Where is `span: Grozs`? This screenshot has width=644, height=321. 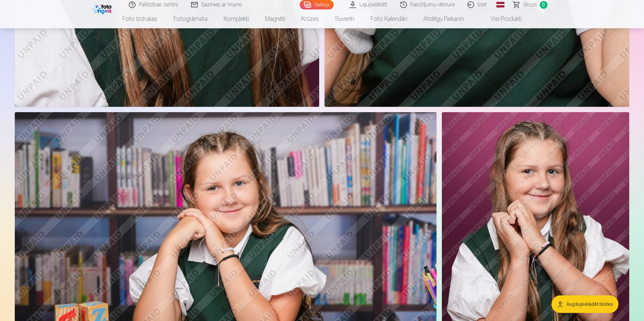 span: Grozs is located at coordinates (530, 5).